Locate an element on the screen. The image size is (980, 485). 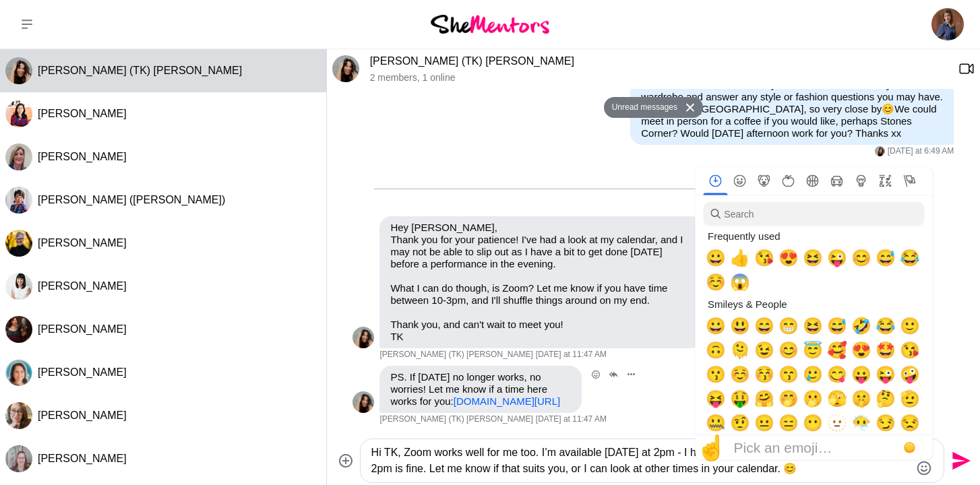
time: 2025-10-08T01:47:19.752Z is located at coordinates (571, 355).